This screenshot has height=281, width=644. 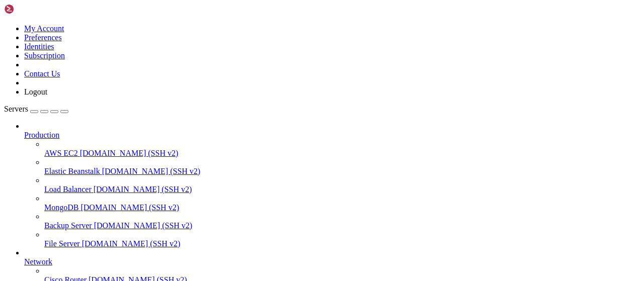 What do you see at coordinates (42, 37) in the screenshot?
I see `a: Preferences` at bounding box center [42, 37].